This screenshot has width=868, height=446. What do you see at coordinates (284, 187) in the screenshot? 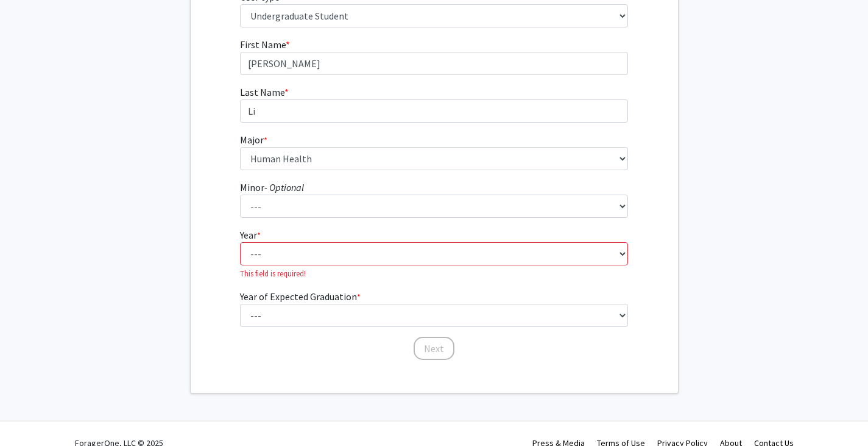
I see `i: - Optional` at bounding box center [284, 187].